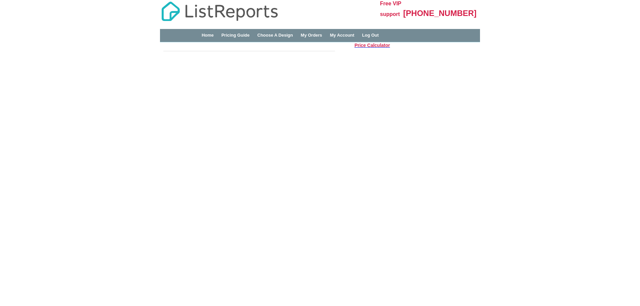 Image resolution: width=640 pixels, height=306 pixels. Describe the element at coordinates (342, 35) in the screenshot. I see `a: My Account` at that location.